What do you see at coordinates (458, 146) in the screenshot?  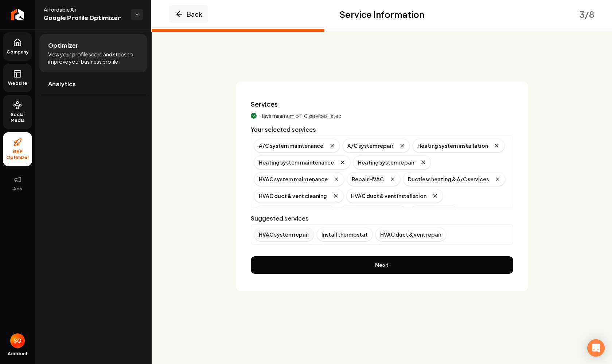 I see `div: Heating system installation` at bounding box center [458, 146].